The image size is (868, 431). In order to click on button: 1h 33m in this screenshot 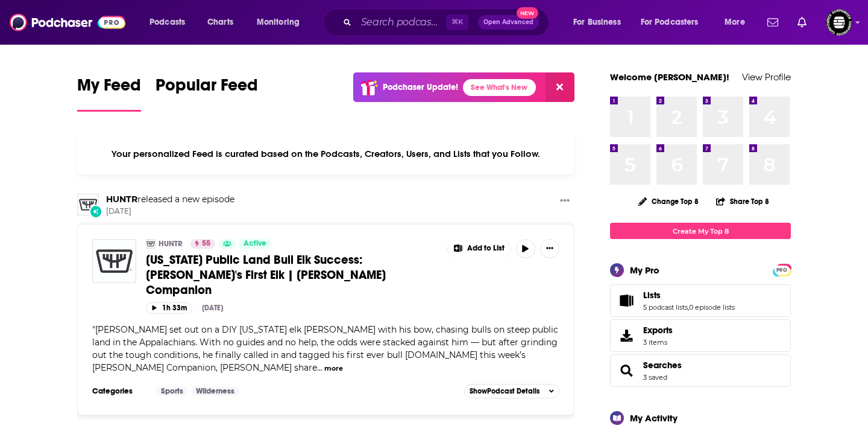, I will do `click(169, 308)`.